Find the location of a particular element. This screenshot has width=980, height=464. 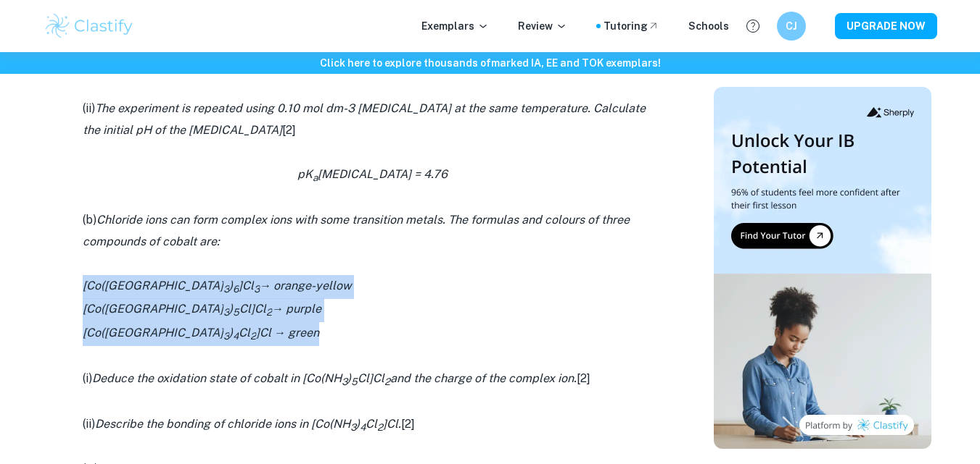

i: Deduce the oxidation state of cobalt in [Co(NH ) Cl]Cl and the charge of the complex ion. is located at coordinates (335, 379).